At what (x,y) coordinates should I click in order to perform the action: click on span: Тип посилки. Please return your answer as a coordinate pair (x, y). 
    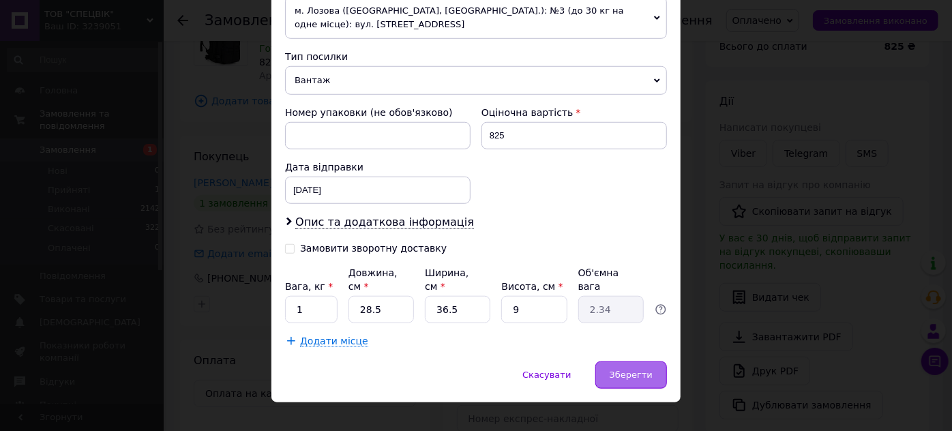
    Looking at the image, I should click on (316, 57).